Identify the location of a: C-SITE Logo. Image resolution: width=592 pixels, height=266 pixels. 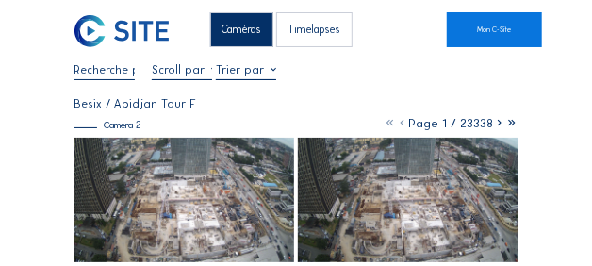
(95, 29).